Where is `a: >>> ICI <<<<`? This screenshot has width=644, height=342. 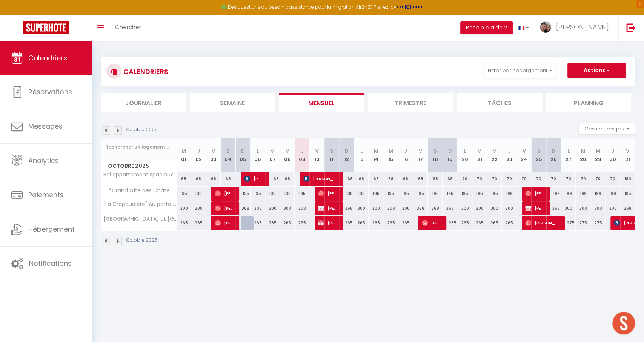
a: >>> ICI <<<< is located at coordinates (410, 7).